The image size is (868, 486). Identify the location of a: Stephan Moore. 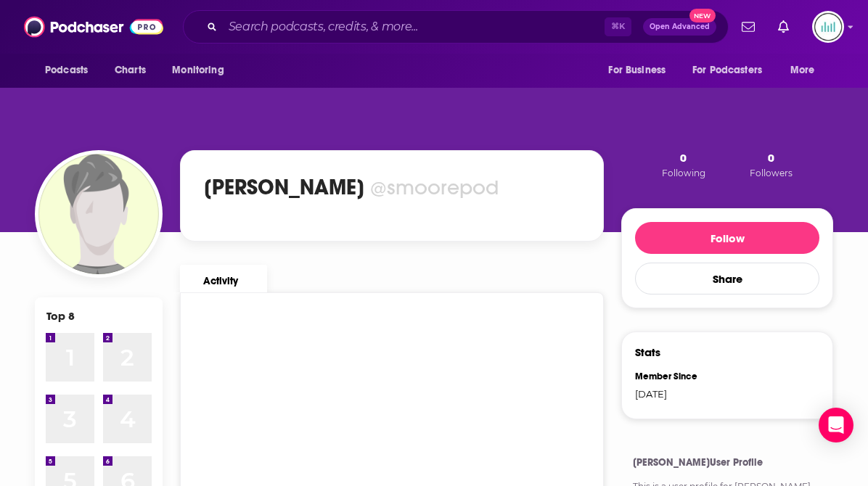
(98, 214).